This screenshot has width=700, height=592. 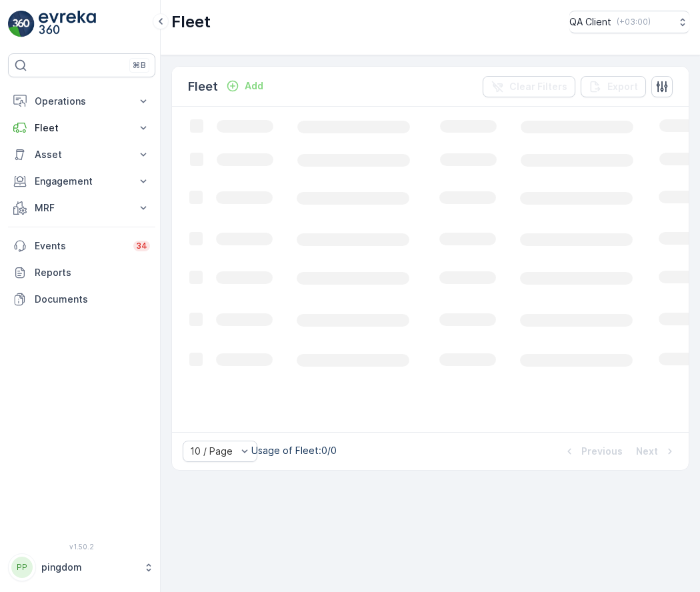 What do you see at coordinates (245, 86) in the screenshot?
I see `button: Add` at bounding box center [245, 86].